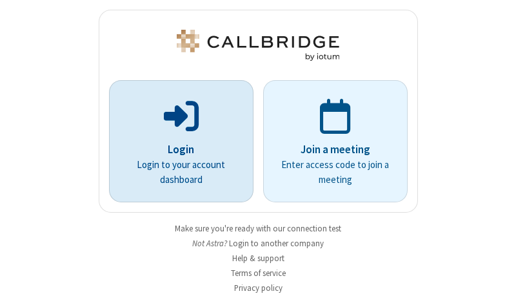  What do you see at coordinates (181, 141) in the screenshot?
I see `button: LoginLogin to your account dashboard` at bounding box center [181, 141].